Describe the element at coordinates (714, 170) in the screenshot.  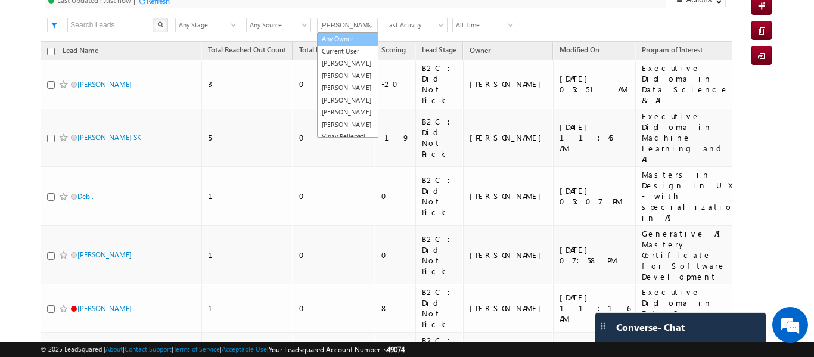
I see `span: Actions` at that location.